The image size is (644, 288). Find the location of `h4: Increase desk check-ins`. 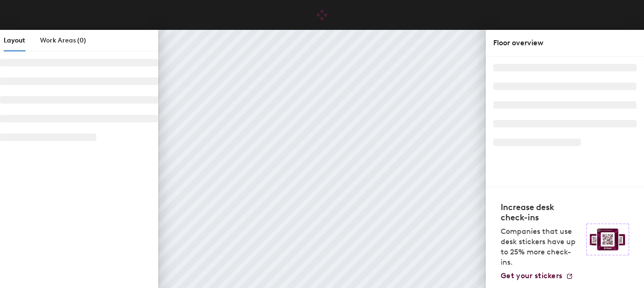

h4: Increase desk check-ins is located at coordinates (541, 212).